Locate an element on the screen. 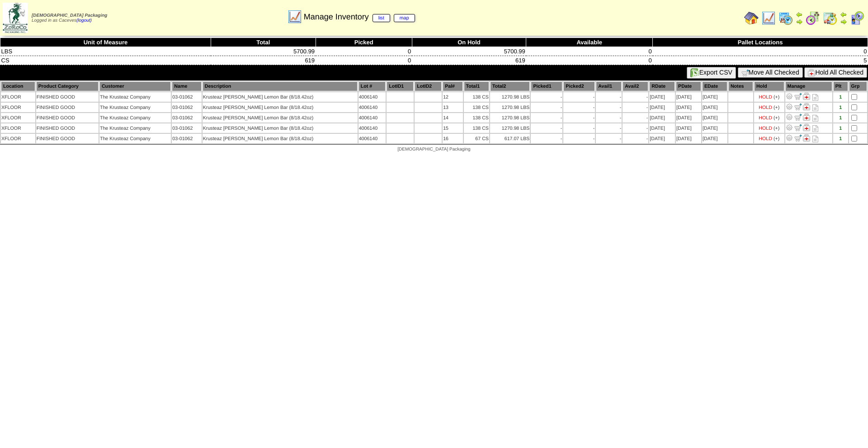 The height and width of the screenshot is (448, 868). th: Notes is located at coordinates (741, 86).